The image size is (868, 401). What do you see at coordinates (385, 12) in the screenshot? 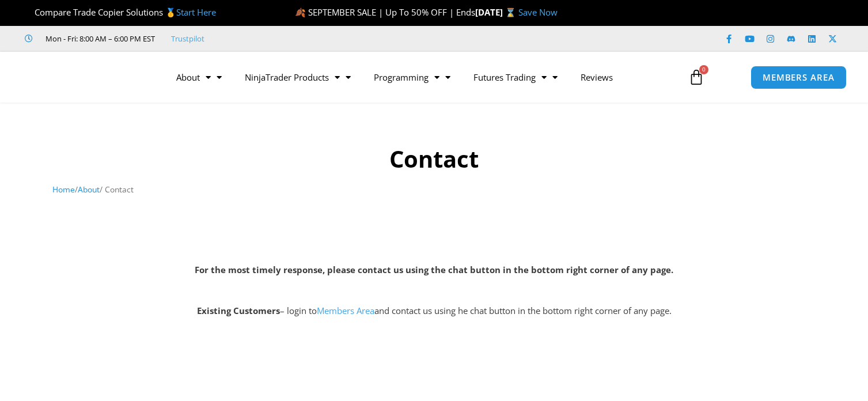
I see `span: 🍂 SEPTEMBER SALE | Up To 50% OFF | Ends` at bounding box center [385, 12].